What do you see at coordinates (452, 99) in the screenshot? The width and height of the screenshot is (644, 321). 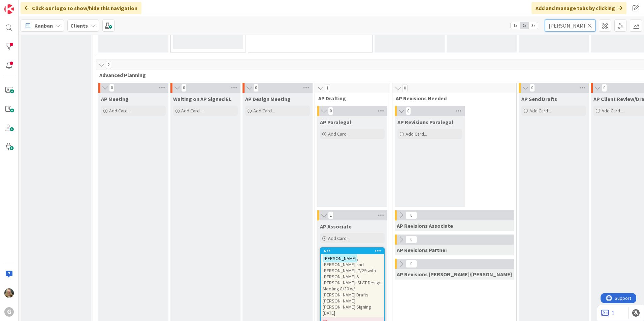 I see `span: AP Revisions Needed` at bounding box center [452, 99].